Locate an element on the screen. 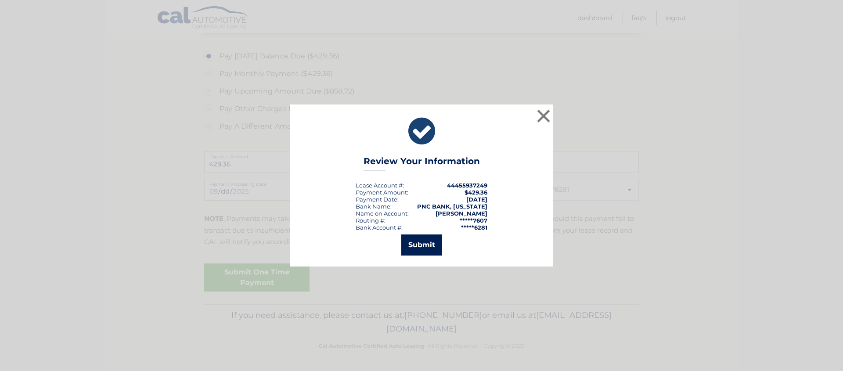 Image resolution: width=843 pixels, height=371 pixels. div: Bank Account #: is located at coordinates (379, 228).